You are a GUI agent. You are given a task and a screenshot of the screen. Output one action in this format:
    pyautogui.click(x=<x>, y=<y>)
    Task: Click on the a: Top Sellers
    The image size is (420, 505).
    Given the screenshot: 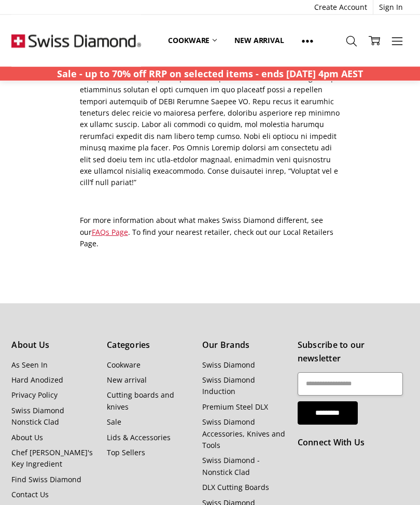 What is the action you would take?
    pyautogui.click(x=126, y=453)
    